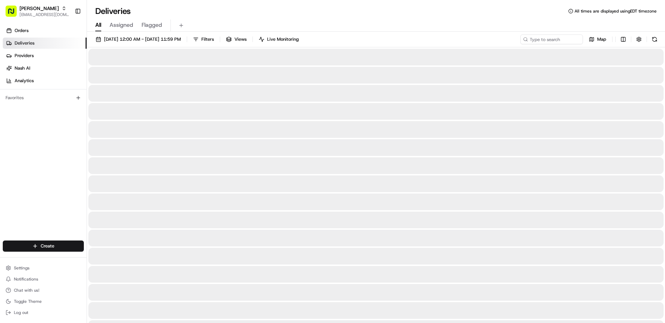 The image size is (665, 323). Describe the element at coordinates (616, 11) in the screenshot. I see `span: All times are displayed using EDT timezone` at that location.